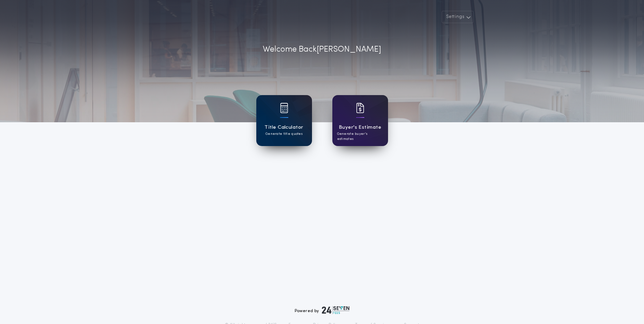  I want to click on a: card iconTitle CalculatorGenerate title quotes, so click(284, 121).